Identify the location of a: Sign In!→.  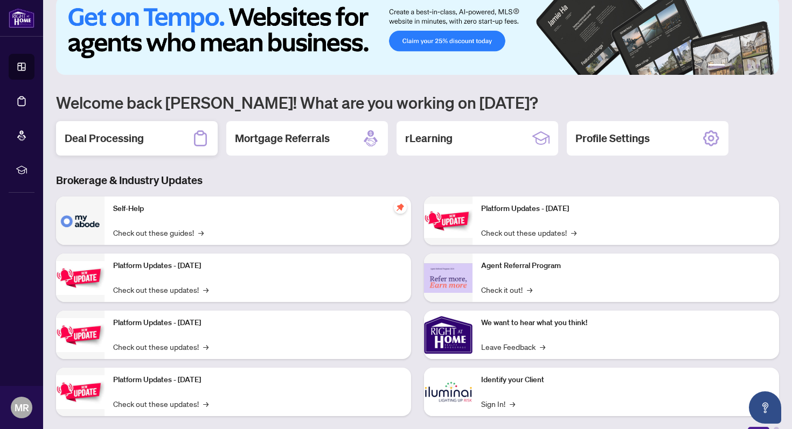
(498, 404).